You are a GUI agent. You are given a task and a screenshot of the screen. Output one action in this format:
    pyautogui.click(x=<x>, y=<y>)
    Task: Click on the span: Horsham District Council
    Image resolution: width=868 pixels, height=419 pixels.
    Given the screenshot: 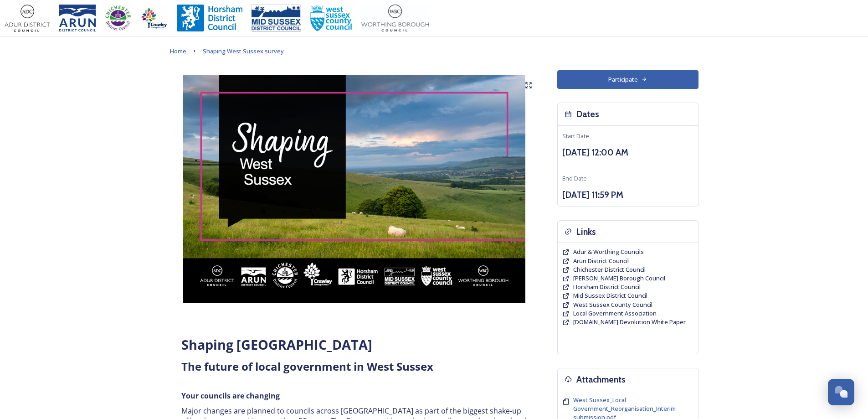 What is the action you would take?
    pyautogui.click(x=607, y=287)
    